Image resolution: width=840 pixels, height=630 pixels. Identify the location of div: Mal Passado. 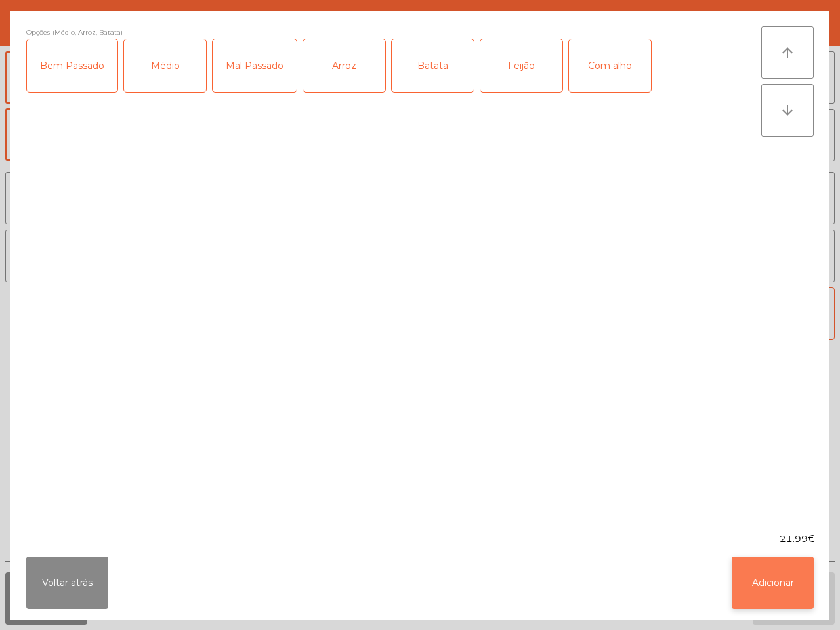
(255, 66).